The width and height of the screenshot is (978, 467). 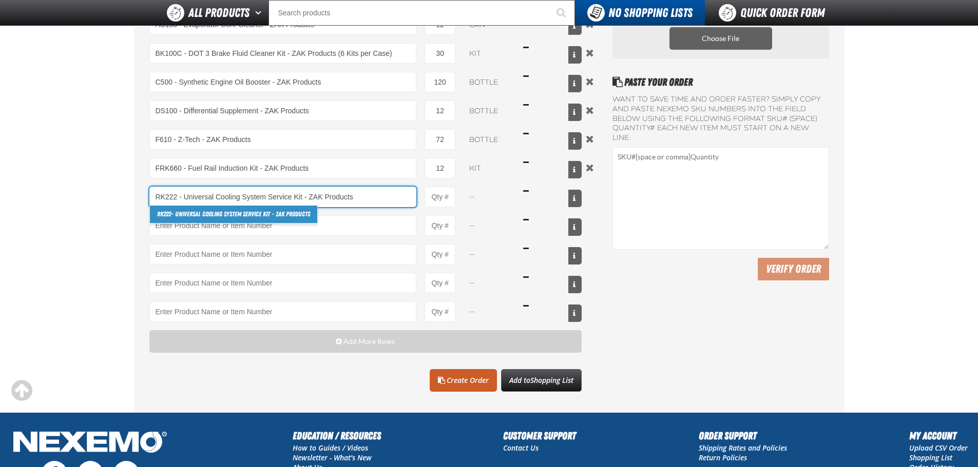 I want to click on span: All Products, so click(x=219, y=13).